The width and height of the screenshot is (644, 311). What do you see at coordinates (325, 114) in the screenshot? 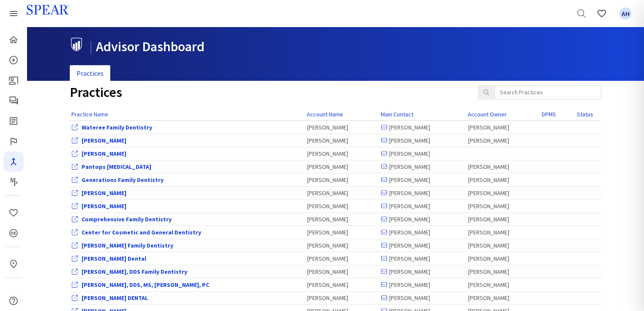
I see `a: Account Name` at bounding box center [325, 114].